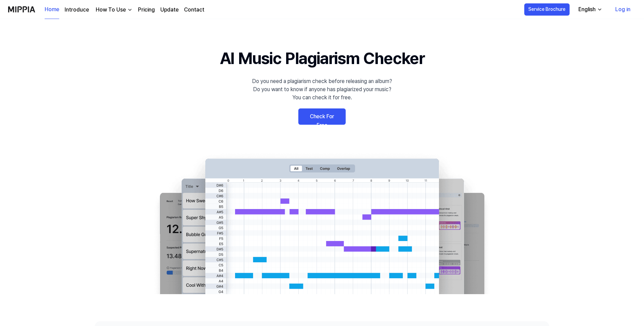  I want to click on a: Service Brochure, so click(547, 9).